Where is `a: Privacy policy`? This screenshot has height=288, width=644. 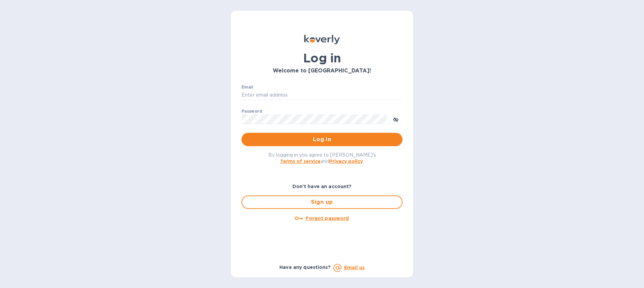
a: Privacy policy is located at coordinates (346, 162).